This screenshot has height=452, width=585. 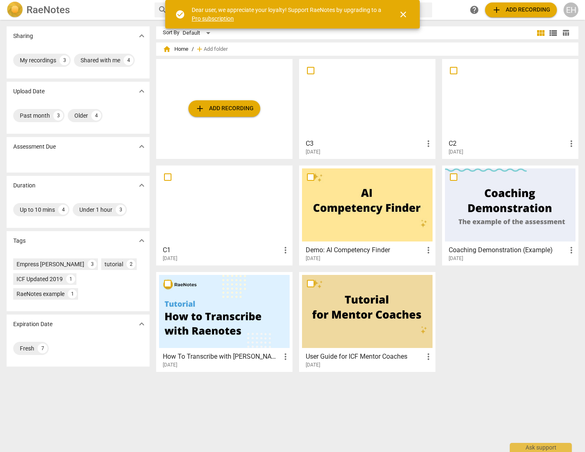 I want to click on h3: Coaching Demonstration (Example), so click(x=507, y=250).